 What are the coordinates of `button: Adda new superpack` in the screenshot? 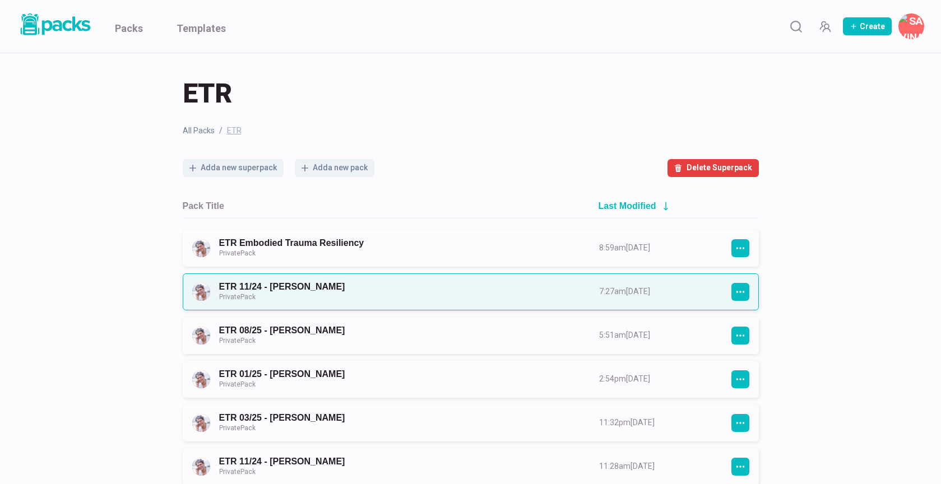 It's located at (233, 168).